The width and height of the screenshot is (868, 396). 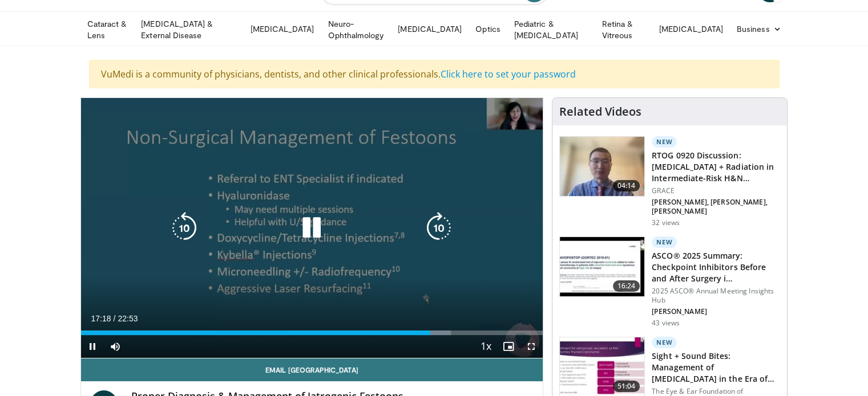 What do you see at coordinates (624, 29) in the screenshot?
I see `a: Retina & Vitreous` at bounding box center [624, 29].